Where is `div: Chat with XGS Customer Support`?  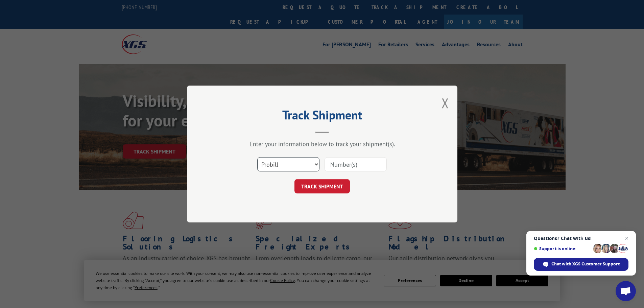
div: Chat with XGS Customer Support is located at coordinates (582, 264).